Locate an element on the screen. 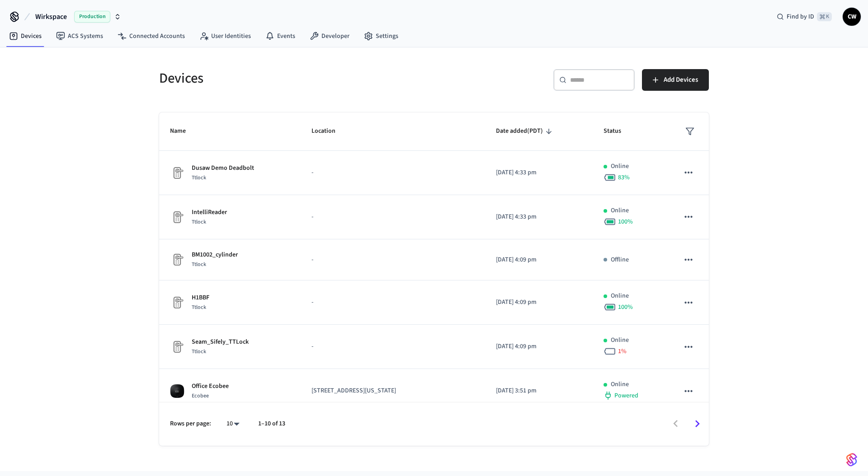  span: Name is located at coordinates (183, 131).